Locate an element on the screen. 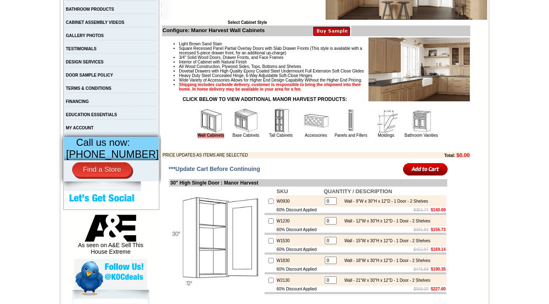  td: W1830 is located at coordinates (299, 260).